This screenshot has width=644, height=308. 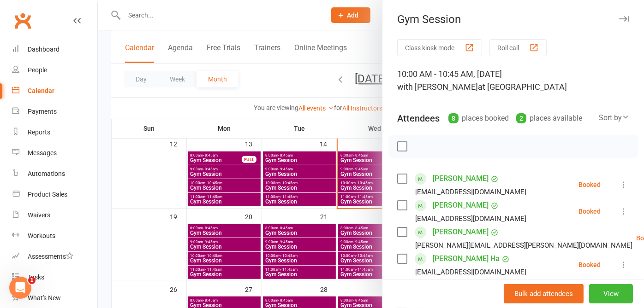 What do you see at coordinates (55, 195) in the screenshot?
I see `a: Product Sales` at bounding box center [55, 195].